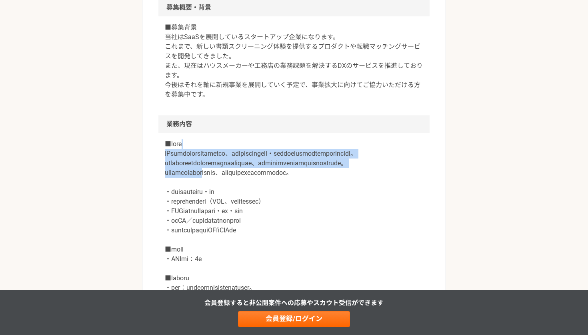 The height and width of the screenshot is (335, 588). What do you see at coordinates (294, 61) in the screenshot?
I see `p: ■募集背景 当社はSaaSを展開しているスタートアップ企業になります。 これまで、新しい書類スクリーニング体験を提供するプロダクトや転職マッチングサービスを開発してきました。 また、現在はハウス...` at bounding box center [294, 61].